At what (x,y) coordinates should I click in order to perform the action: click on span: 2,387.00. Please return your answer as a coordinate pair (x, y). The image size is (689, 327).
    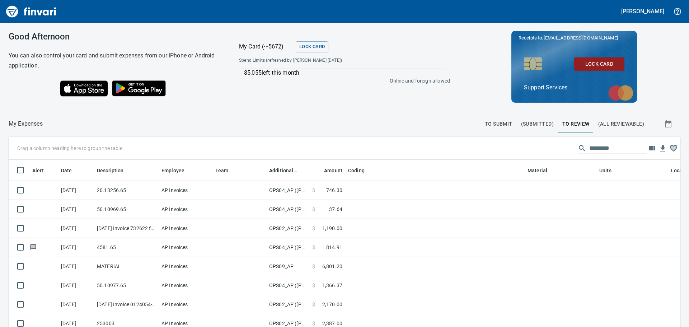
    Looking at the image, I should click on (332, 323).